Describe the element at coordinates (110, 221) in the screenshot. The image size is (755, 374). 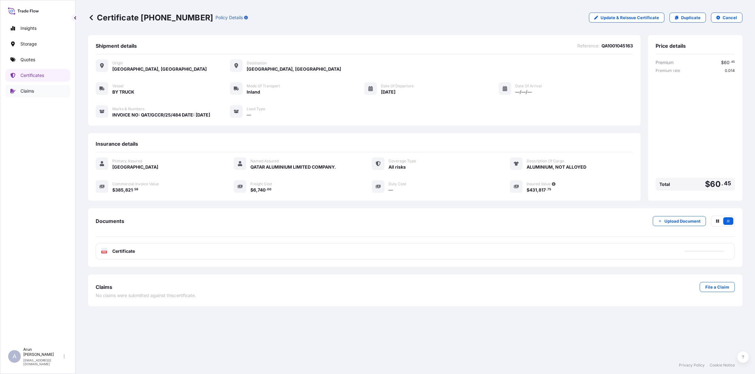
I see `span: Documents` at that location.